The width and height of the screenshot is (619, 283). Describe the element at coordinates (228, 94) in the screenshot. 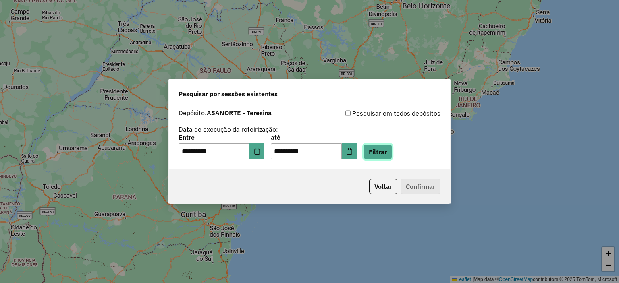

I see `span: Pesquisar por sessões existentes` at that location.